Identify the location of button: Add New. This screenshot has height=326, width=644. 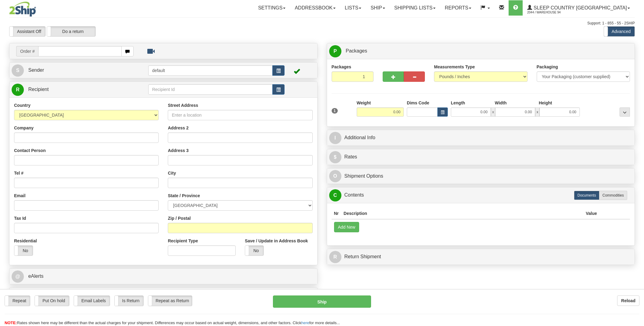
(347, 228).